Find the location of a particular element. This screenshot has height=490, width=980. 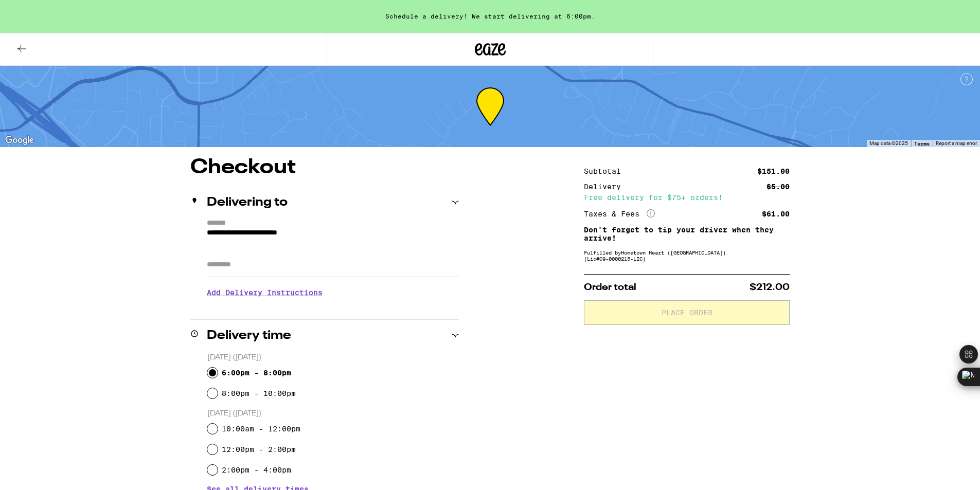

label: 10:00am - 12:00pm is located at coordinates (261, 429).